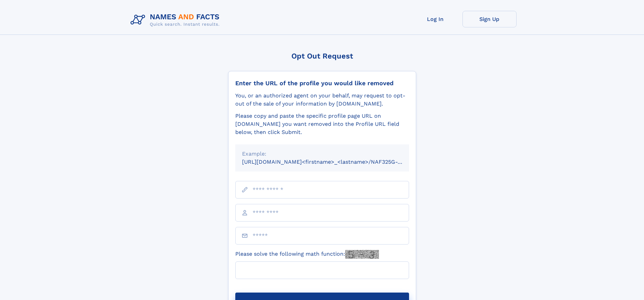 This screenshot has width=644, height=300. What do you see at coordinates (322, 99) in the screenshot?
I see `div: You, or an authorized agent on your behalf, may request to opt-out of the sale of your informatio...` at bounding box center [322, 99].